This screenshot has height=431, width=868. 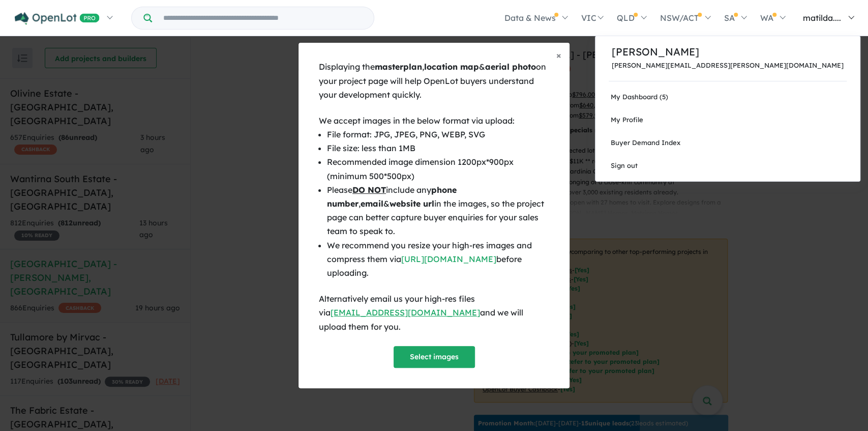 What do you see at coordinates (821, 18) in the screenshot?
I see `span: matilda....` at bounding box center [821, 18].